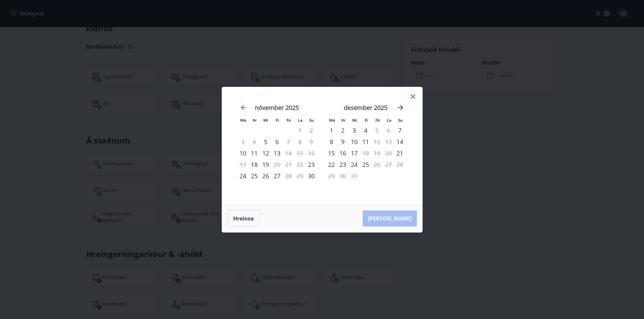 The width and height of the screenshot is (644, 319). Describe the element at coordinates (289, 165) in the screenshot. I see `td: Not available. föstudagur, 21. nóvember 2025` at that location.